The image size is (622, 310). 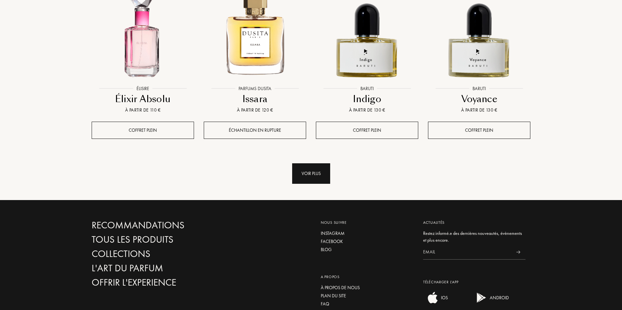 I want to click on a: Recommandations, so click(x=162, y=225).